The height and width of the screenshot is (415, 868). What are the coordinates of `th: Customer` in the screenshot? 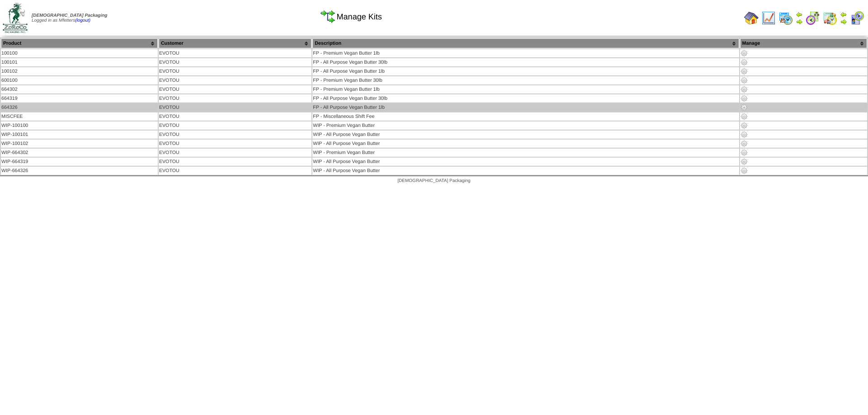 It's located at (235, 44).